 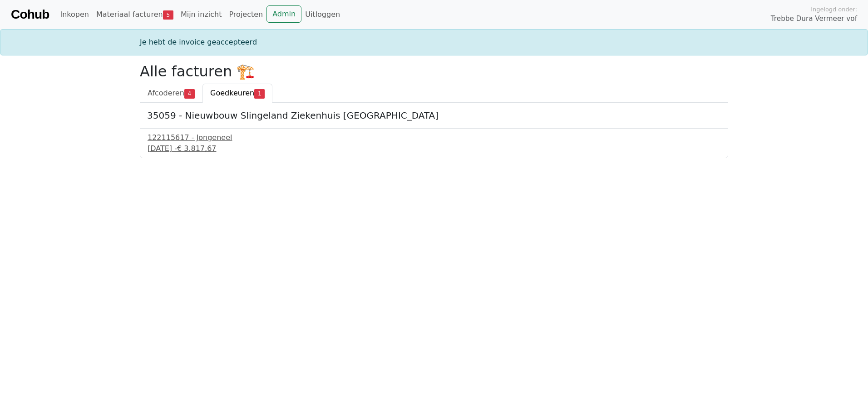 What do you see at coordinates (814, 19) in the screenshot?
I see `span: Trebbe Dura Vermeer vof` at bounding box center [814, 19].